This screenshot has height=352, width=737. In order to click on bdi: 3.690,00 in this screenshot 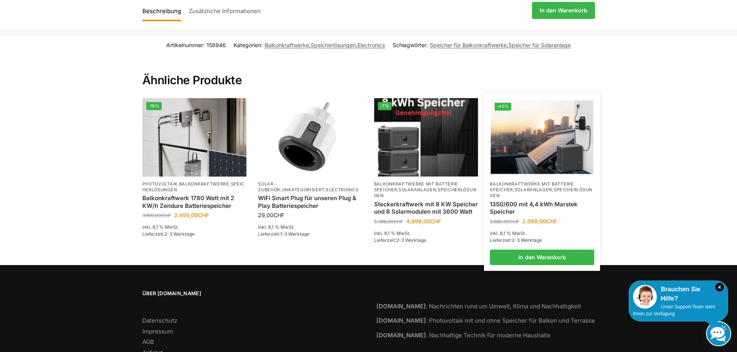, I will do `click(504, 222)`.